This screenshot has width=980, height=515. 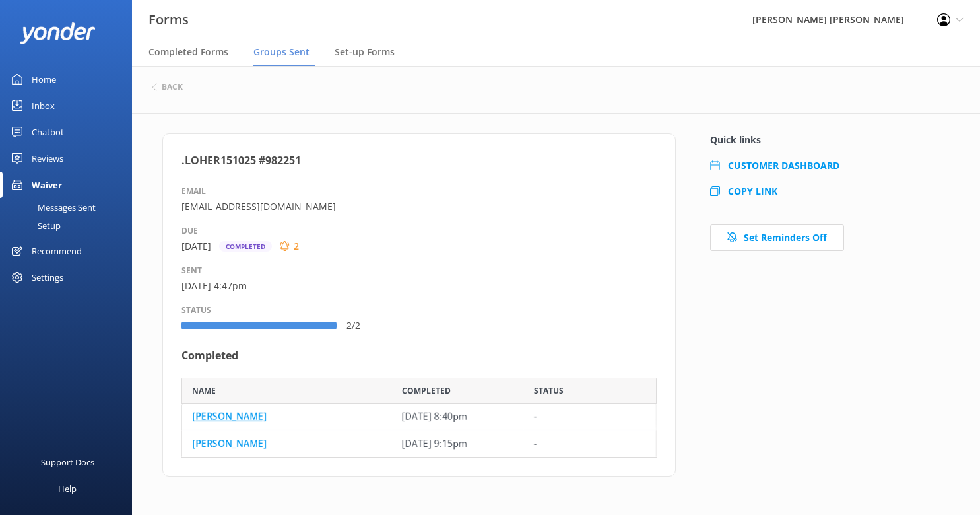 I want to click on span: Status, so click(x=548, y=390).